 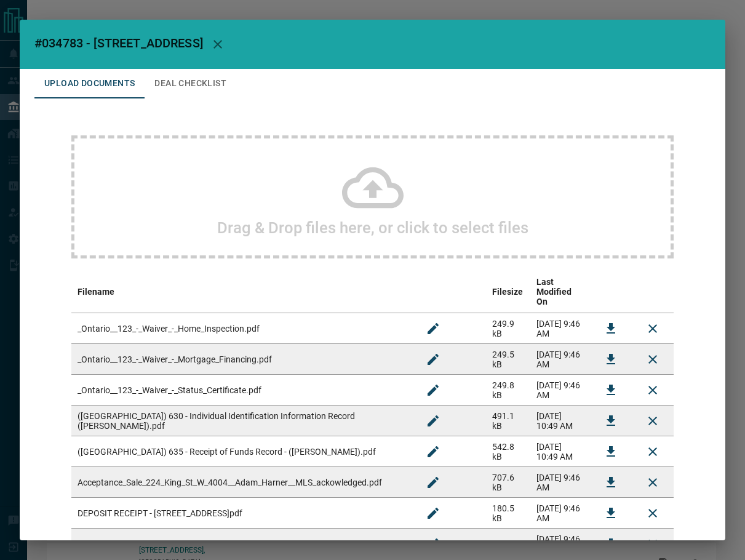 What do you see at coordinates (509, 452) in the screenshot?
I see `td: 542.8 kB` at bounding box center [509, 452].